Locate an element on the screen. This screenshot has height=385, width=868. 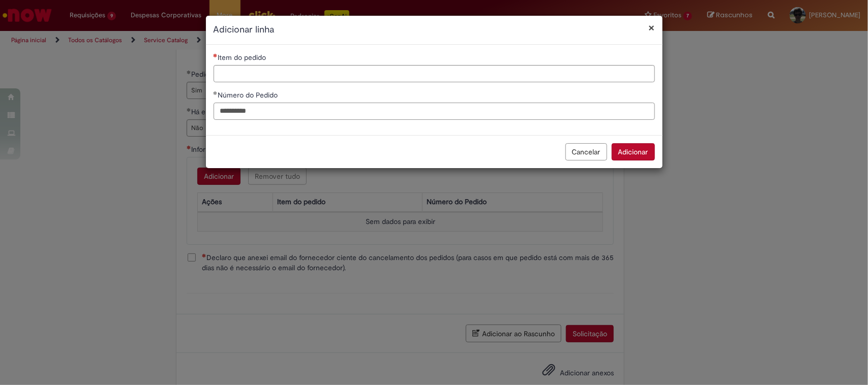
input: Item do pedido is located at coordinates (434, 73).